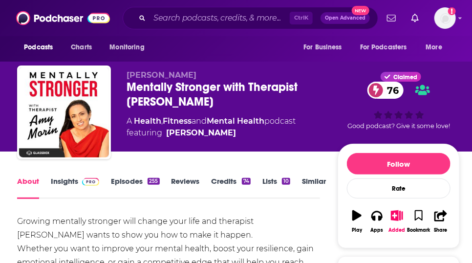 The image size is (472, 263). What do you see at coordinates (445, 18) in the screenshot?
I see `img: User Profile` at bounding box center [445, 18].